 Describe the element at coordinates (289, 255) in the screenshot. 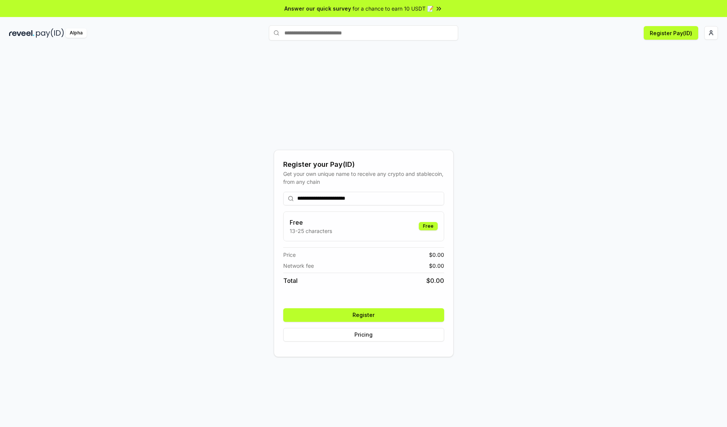

I see `span: Price` at that location.